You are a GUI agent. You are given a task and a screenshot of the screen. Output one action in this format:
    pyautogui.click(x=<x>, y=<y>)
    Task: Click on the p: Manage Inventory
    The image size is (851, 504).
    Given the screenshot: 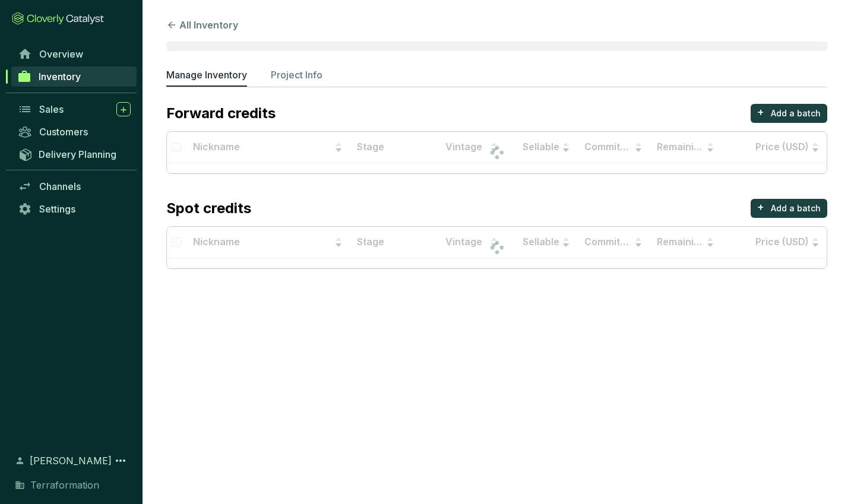 What is the action you would take?
    pyautogui.click(x=207, y=75)
    